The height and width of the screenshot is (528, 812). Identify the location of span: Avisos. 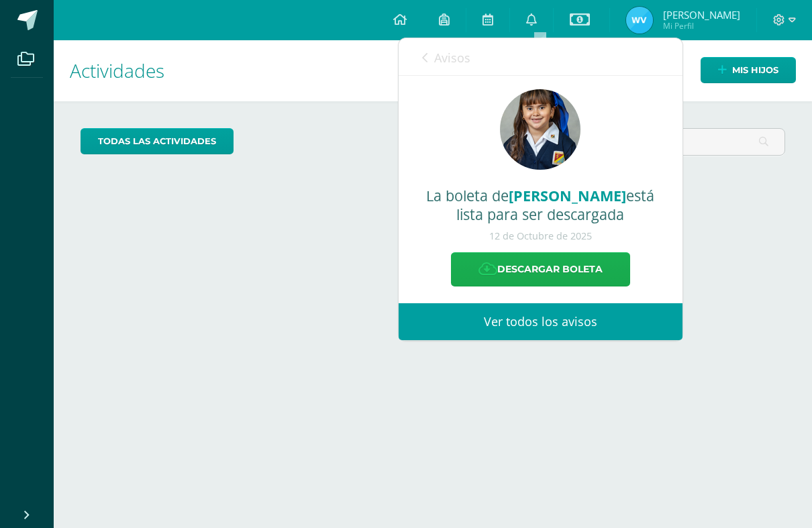
(452, 57).